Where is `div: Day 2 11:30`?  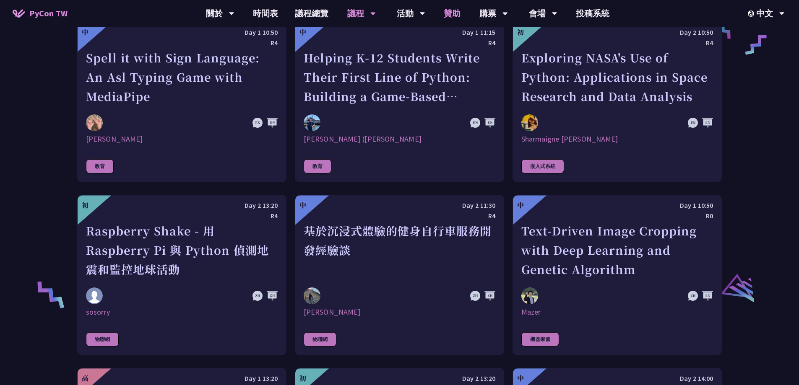 div: Day 2 11:30 is located at coordinates (399, 206).